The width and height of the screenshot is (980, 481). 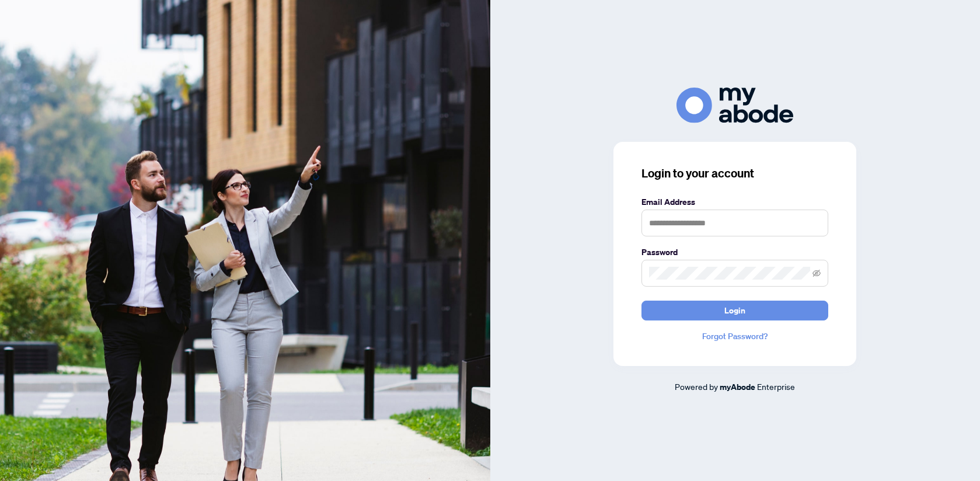 I want to click on a: Forgot Password?, so click(x=734, y=336).